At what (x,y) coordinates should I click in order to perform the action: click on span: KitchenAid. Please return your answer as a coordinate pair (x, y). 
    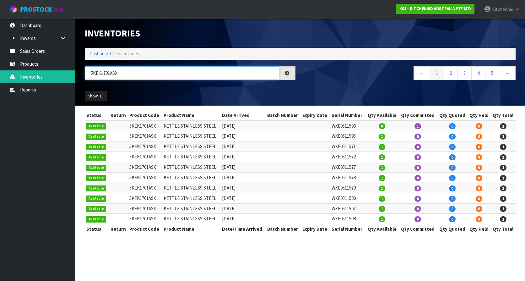
    Looking at the image, I should click on (503, 9).